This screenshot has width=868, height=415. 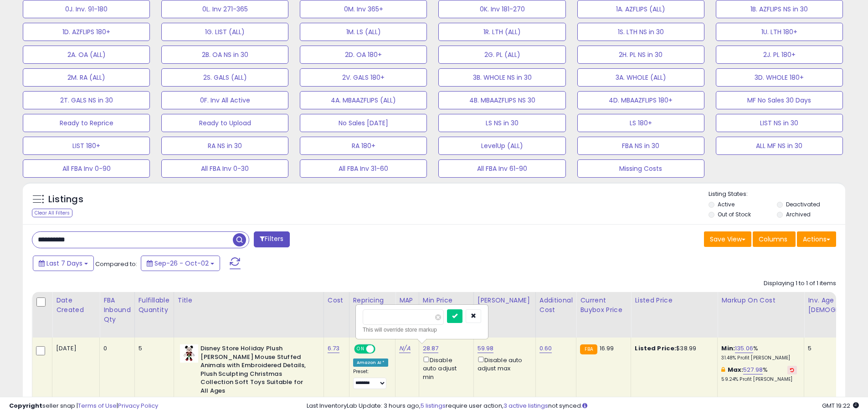 I want to click on button: 2D. OA 180+, so click(x=363, y=55).